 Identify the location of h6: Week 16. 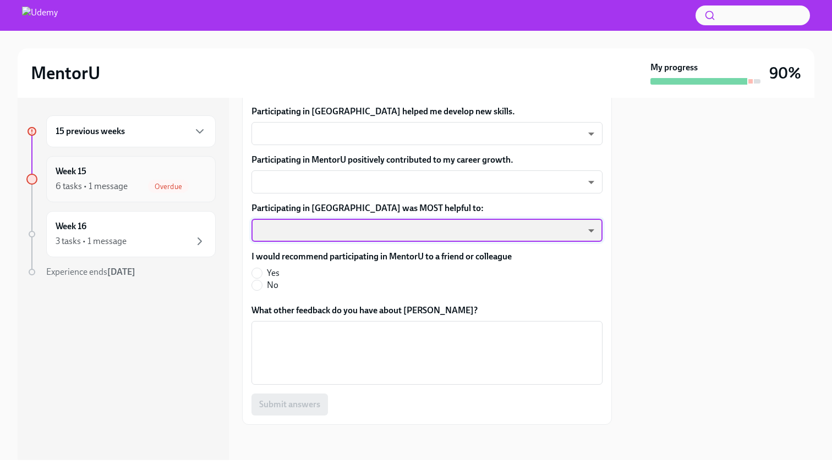
(71, 227).